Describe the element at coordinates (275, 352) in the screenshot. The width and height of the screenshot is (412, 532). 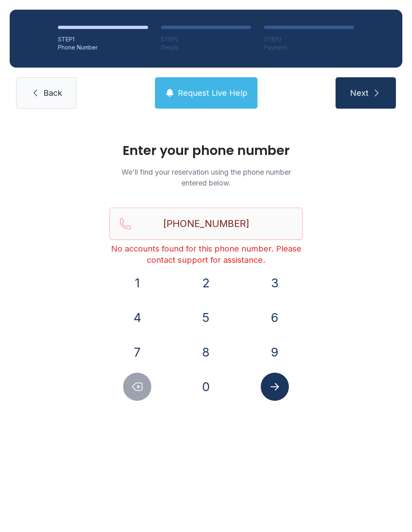
I see `button: 9` at that location.